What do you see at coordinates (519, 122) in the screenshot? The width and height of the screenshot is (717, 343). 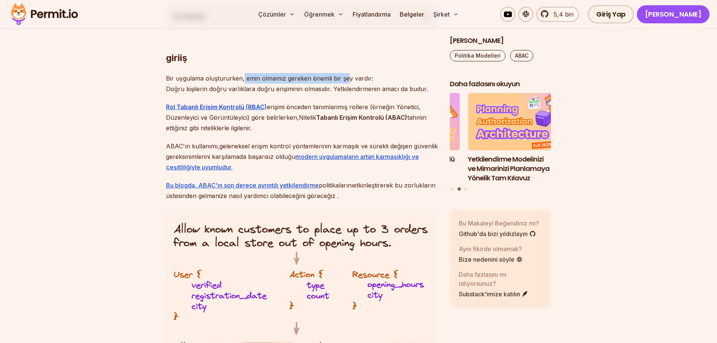 I see `img: Yetkilendirme Modelinizi ve Mimarinizi Planlamaya Yönelik Tam Kılavuz` at bounding box center [519, 122].